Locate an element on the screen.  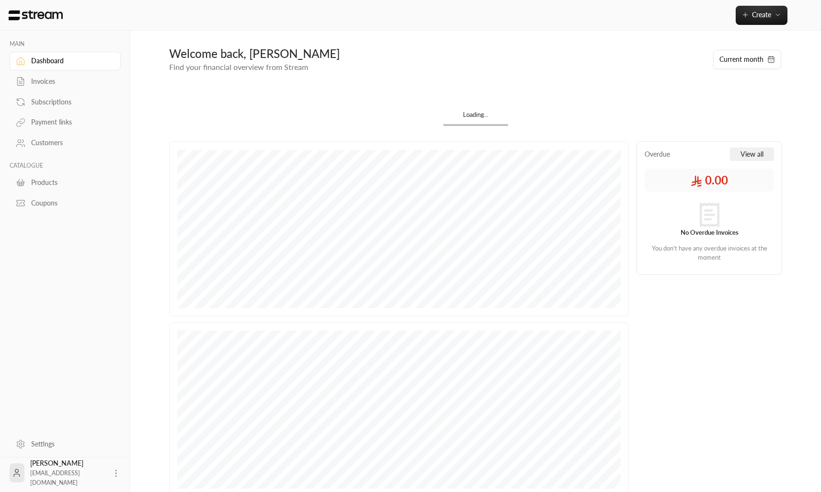
a: Settings is located at coordinates (65, 444).